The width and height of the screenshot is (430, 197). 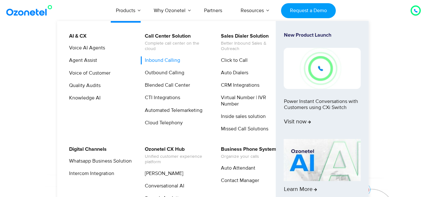 I want to click on a: Voice AI Agents, so click(x=85, y=48).